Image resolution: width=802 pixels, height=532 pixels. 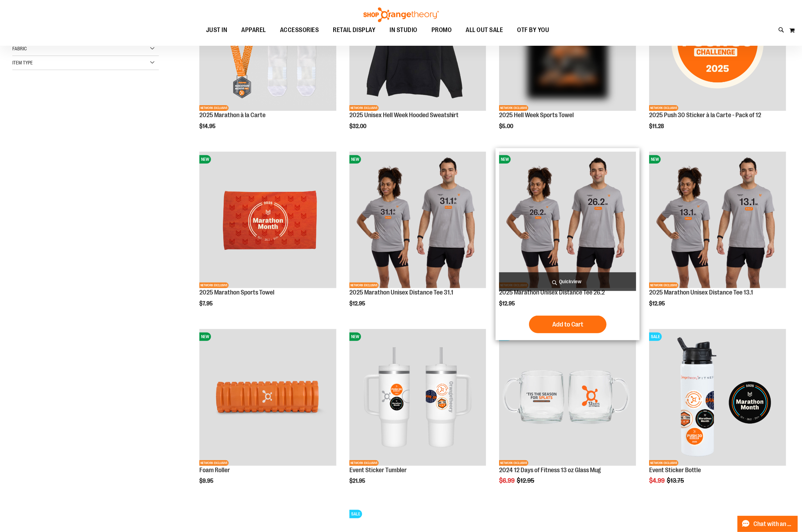 I want to click on a: 2025 Marathon Unisex Distance Tee 31.1NEWNETWORK EXCLUSIVE, so click(x=417, y=221).